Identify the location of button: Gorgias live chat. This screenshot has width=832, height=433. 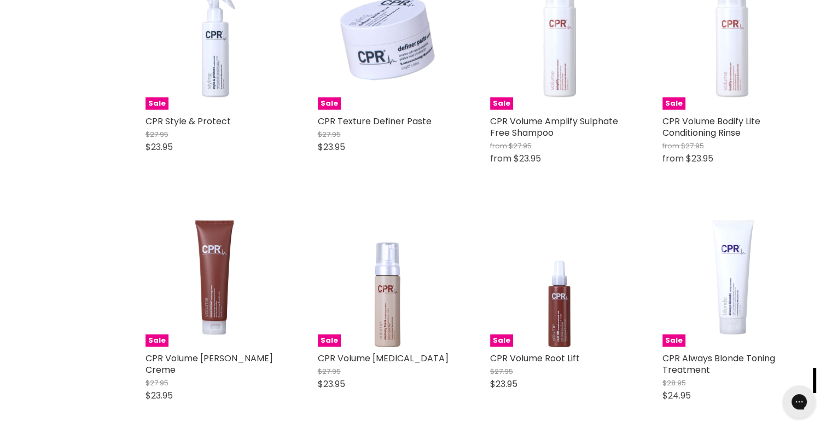
(22, 20).